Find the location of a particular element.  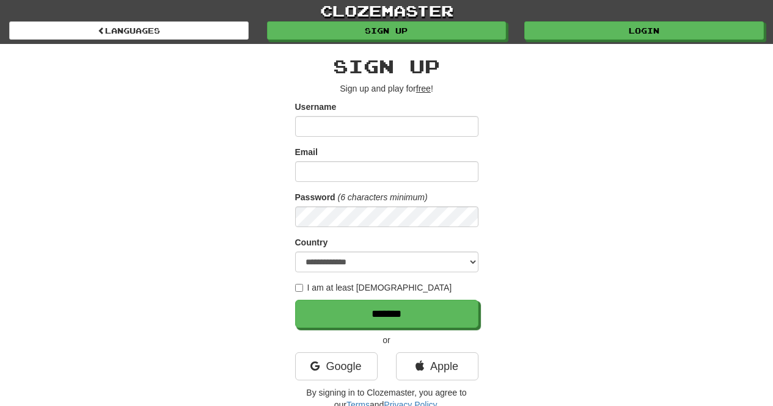

h2: Sign up is located at coordinates (387, 66).